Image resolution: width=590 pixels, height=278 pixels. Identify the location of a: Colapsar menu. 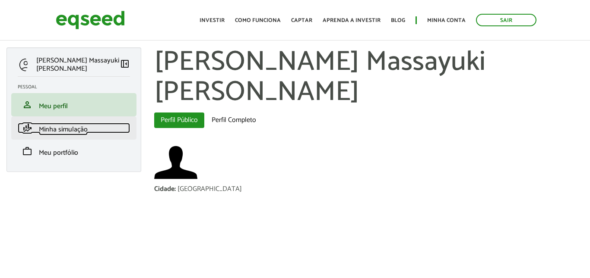
(125, 65).